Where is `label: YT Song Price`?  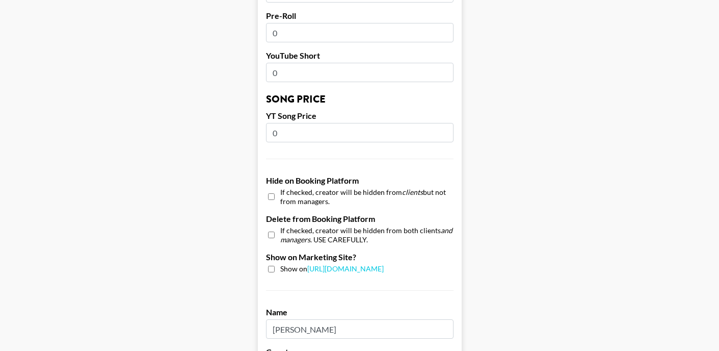
label: YT Song Price is located at coordinates (360, 116).